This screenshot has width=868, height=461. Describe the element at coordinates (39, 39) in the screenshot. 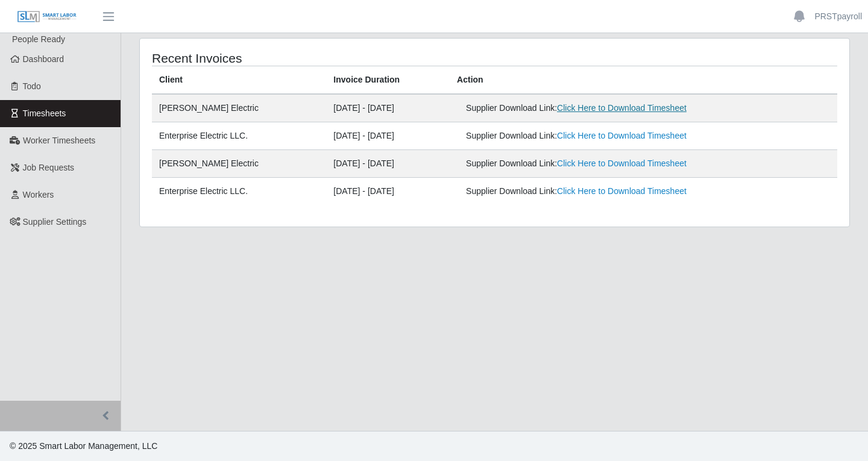

I see `span: People Ready` at that location.